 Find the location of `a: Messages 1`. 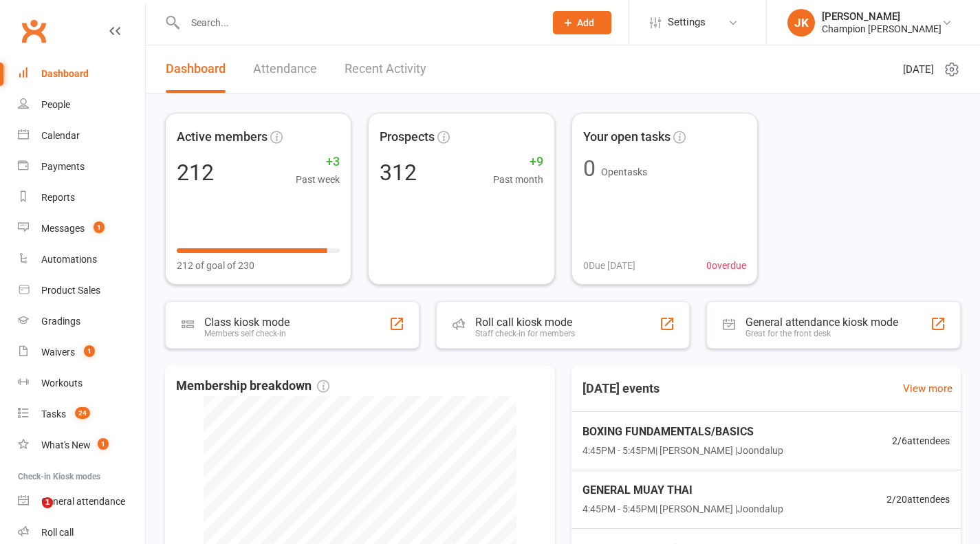

a: Messages 1 is located at coordinates (81, 229).